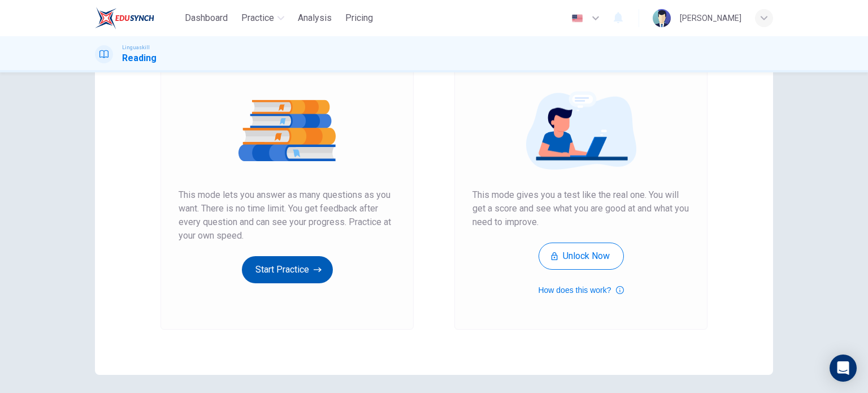  What do you see at coordinates (137, 18) in the screenshot?
I see `a: EduSynch logo` at bounding box center [137, 18].